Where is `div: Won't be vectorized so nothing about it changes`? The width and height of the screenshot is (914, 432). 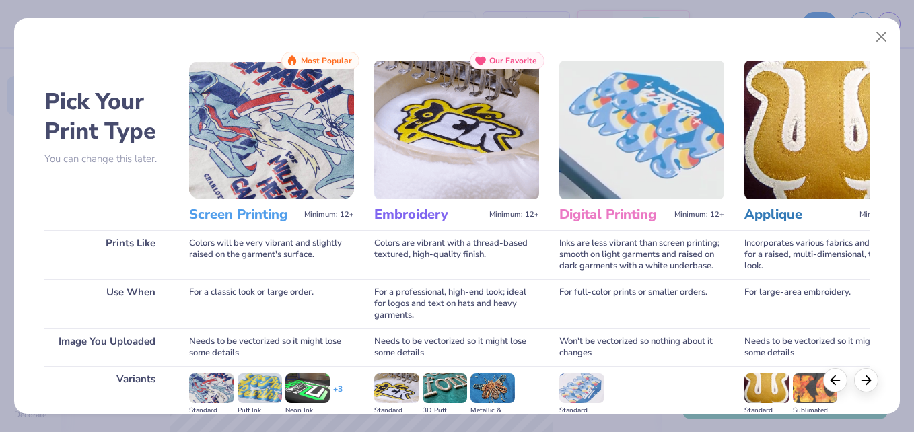 div: Won't be vectorized so nothing about it changes is located at coordinates (642, 347).